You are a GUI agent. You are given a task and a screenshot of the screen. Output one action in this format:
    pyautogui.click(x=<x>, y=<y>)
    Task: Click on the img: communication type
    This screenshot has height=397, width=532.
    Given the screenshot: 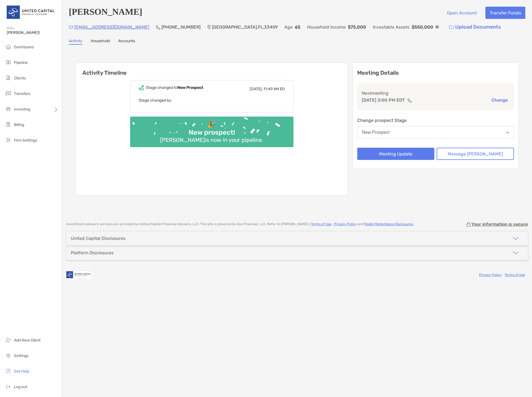 What is the action you would take?
    pyautogui.click(x=410, y=100)
    